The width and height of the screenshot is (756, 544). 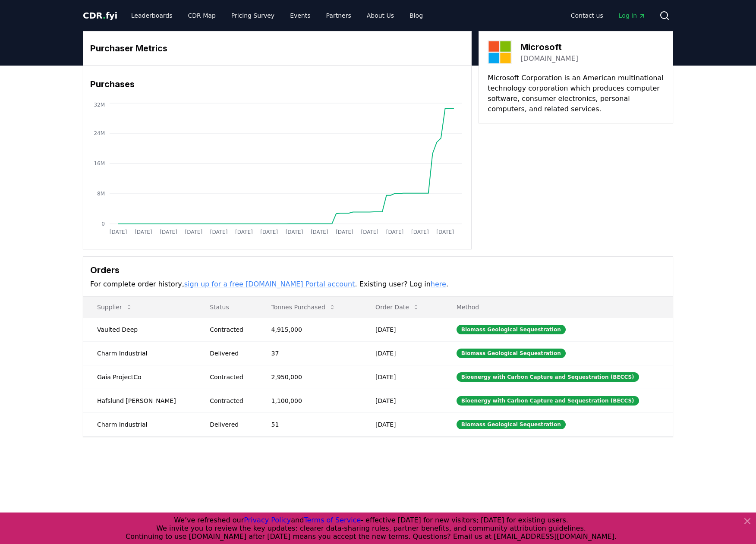 What do you see at coordinates (253, 16) in the screenshot?
I see `a: Pricing Survey` at bounding box center [253, 16].